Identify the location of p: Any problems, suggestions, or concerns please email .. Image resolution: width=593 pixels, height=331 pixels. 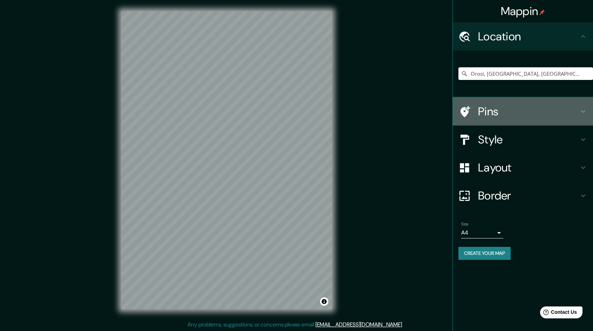
(295, 325).